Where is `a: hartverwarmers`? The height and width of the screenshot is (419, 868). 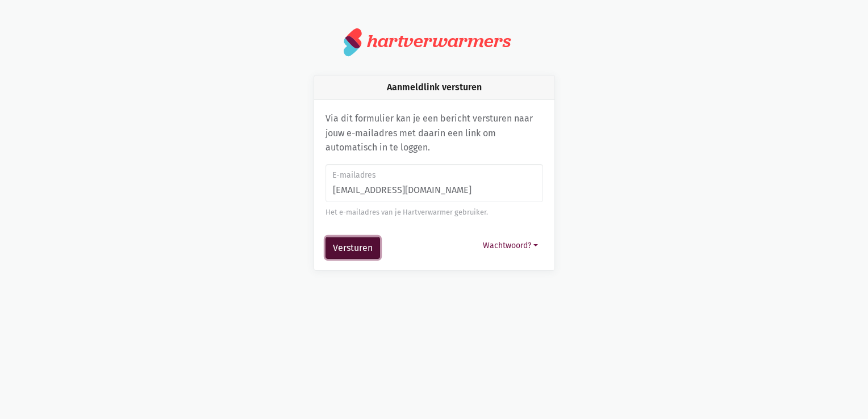
a: hartverwarmers is located at coordinates (434, 42).